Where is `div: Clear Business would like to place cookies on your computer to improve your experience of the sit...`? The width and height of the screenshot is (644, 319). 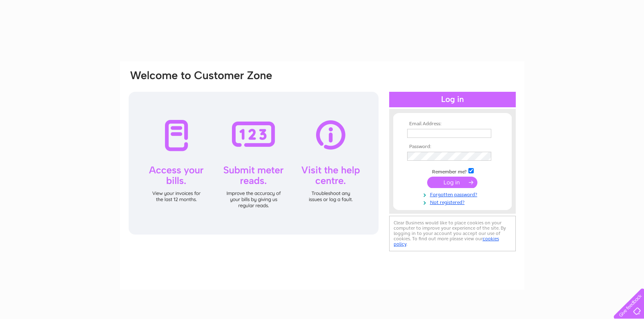
div: Clear Business would like to place cookies on your computer to improve your experience of the sit... is located at coordinates (452, 234).